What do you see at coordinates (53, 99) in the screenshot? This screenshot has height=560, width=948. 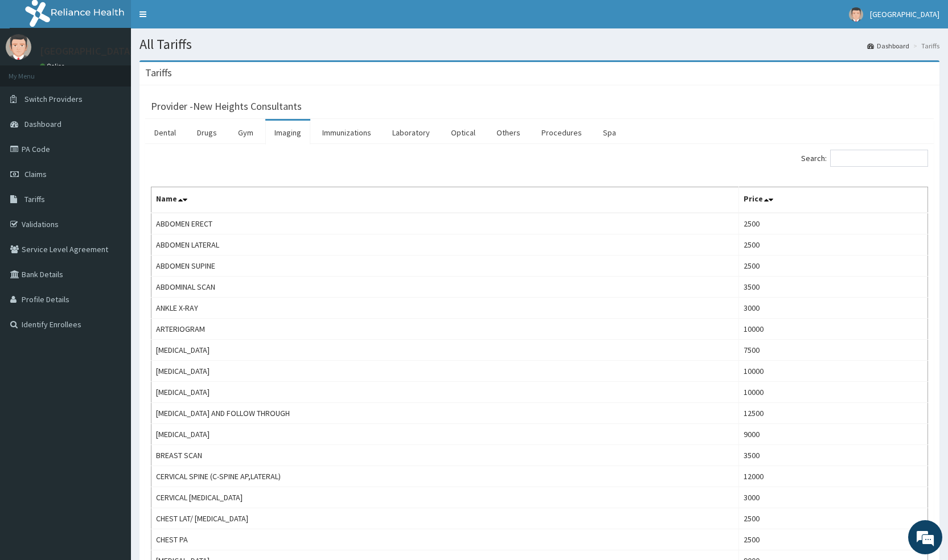 I see `span: Switch Providers` at bounding box center [53, 99].